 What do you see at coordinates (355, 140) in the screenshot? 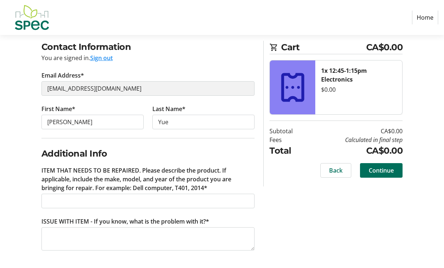
I see `td: Calculated in final step` at bounding box center [355, 140].